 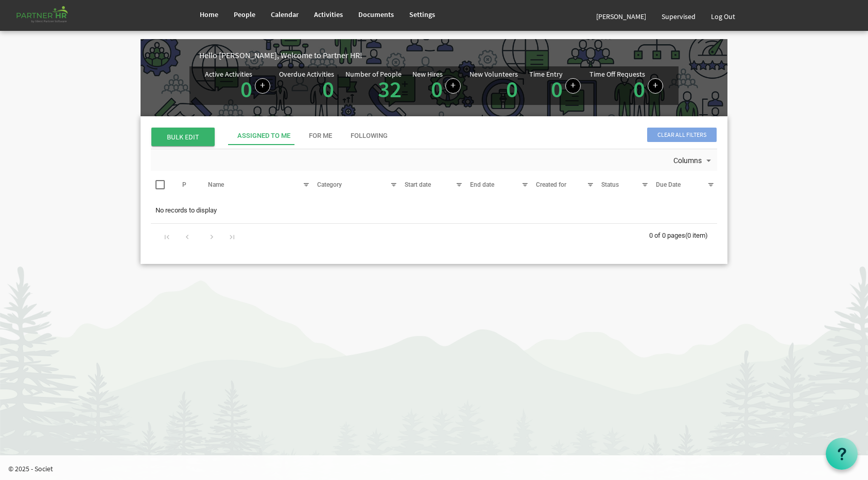 I want to click on span: BULK EDIT, so click(x=183, y=137).